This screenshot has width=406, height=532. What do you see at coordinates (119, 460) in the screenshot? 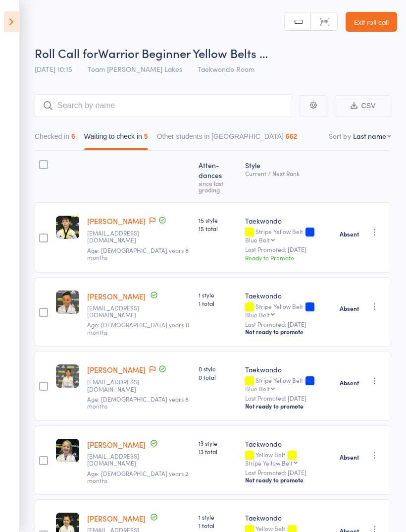
I see `small: Jamesmclean@designerbathware.com.au` at bounding box center [119, 460].